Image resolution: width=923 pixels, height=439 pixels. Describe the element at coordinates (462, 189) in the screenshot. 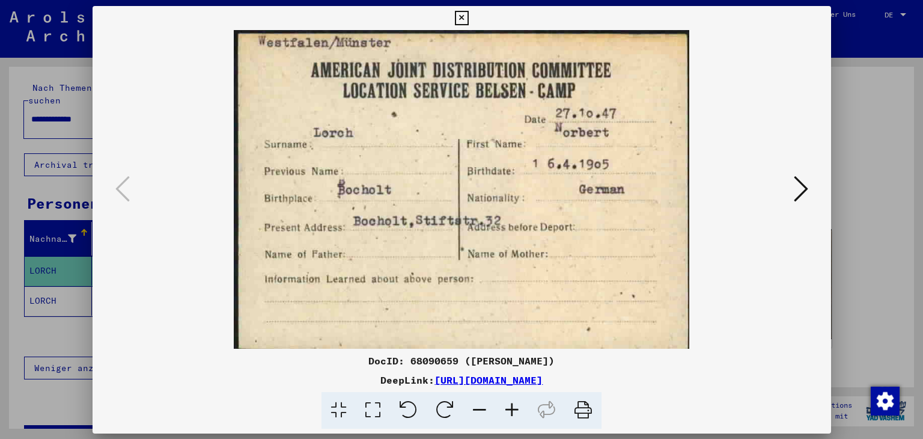

I see `img: 001.jpg` at that location.